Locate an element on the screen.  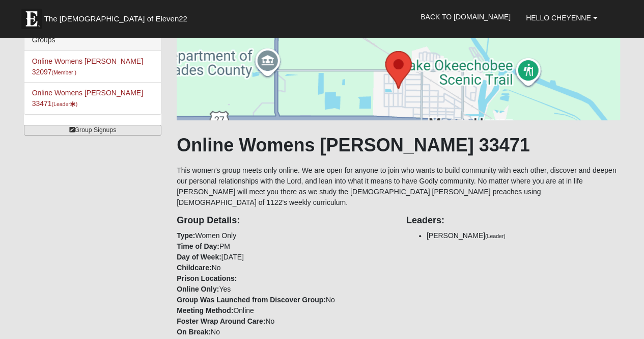
h4: Leaders: is located at coordinates (513, 221).